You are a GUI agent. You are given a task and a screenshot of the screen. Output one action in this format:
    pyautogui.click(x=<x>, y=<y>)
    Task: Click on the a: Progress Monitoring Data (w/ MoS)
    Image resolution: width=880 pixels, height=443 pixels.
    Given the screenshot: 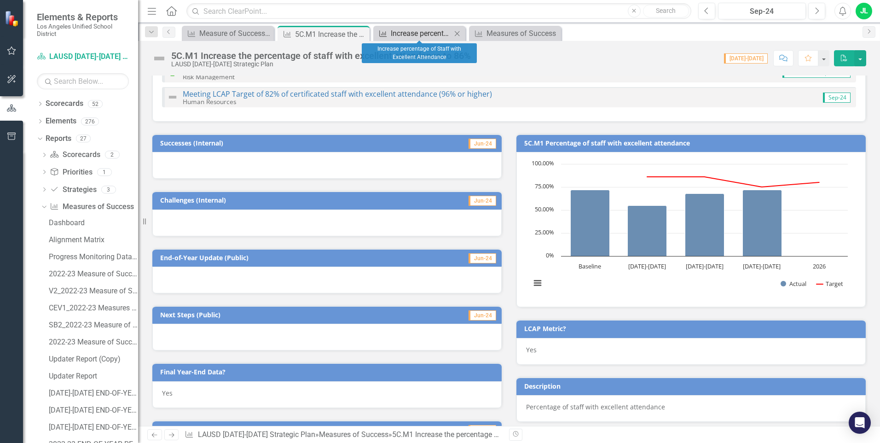 What is the action you would take?
    pyautogui.click(x=92, y=257)
    